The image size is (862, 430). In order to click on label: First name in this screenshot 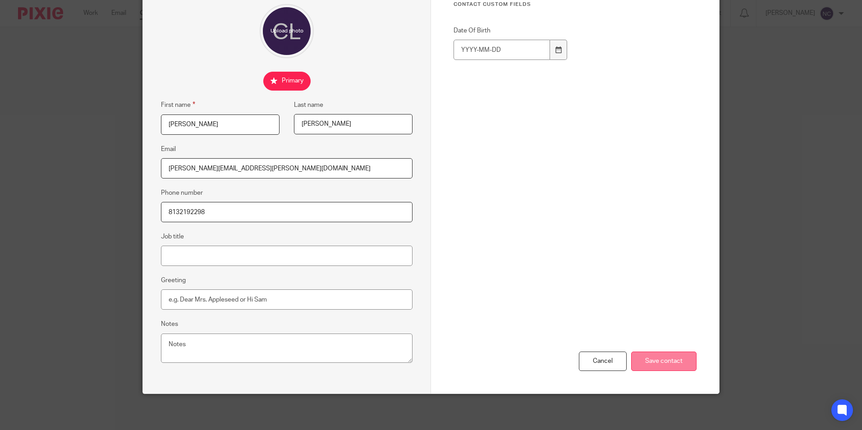, I will do `click(178, 105)`.